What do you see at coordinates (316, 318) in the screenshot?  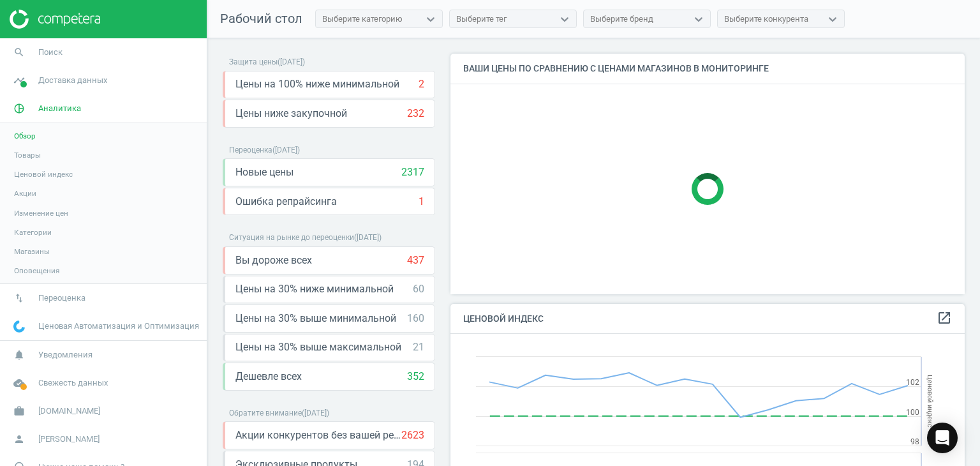 I see `span: Цены на 30% выше минимальной` at bounding box center [316, 318].